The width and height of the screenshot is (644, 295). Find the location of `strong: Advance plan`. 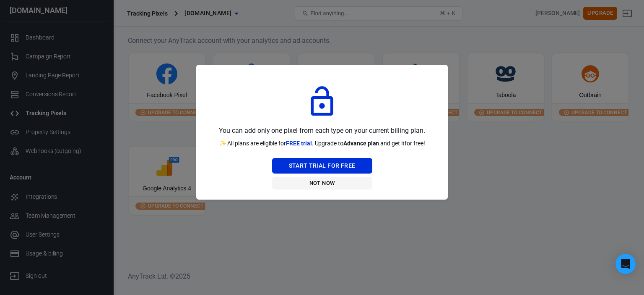

strong: Advance plan is located at coordinates (361, 143).